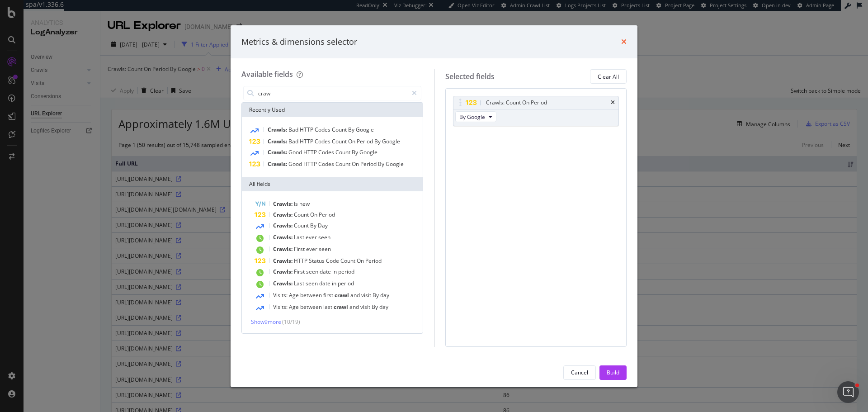 The height and width of the screenshot is (412, 868). Describe the element at coordinates (323, 226) in the screenshot. I see `span: Day` at that location.